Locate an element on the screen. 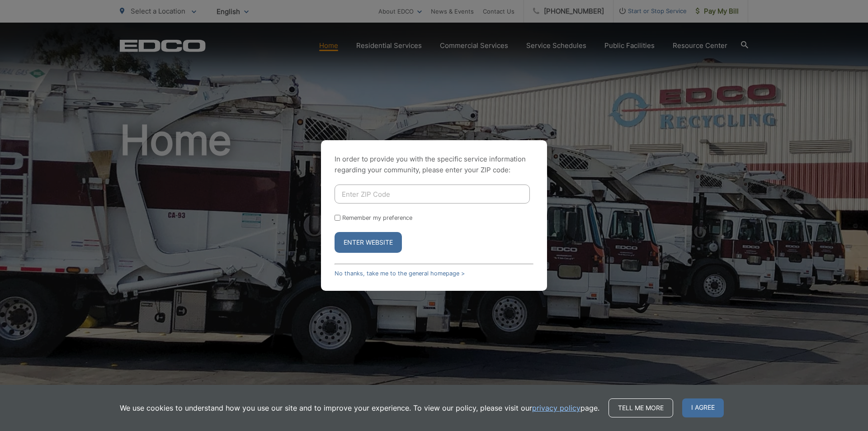  p: In order to provide you with the specific service information regarding your community, please en... is located at coordinates (434, 164).